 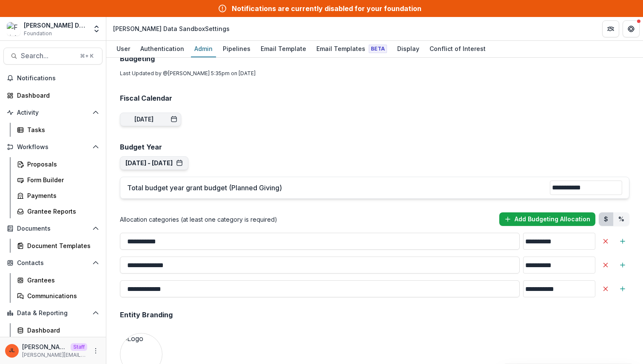 What do you see at coordinates (79, 347) in the screenshot?
I see `p: Staff` at bounding box center [79, 347].